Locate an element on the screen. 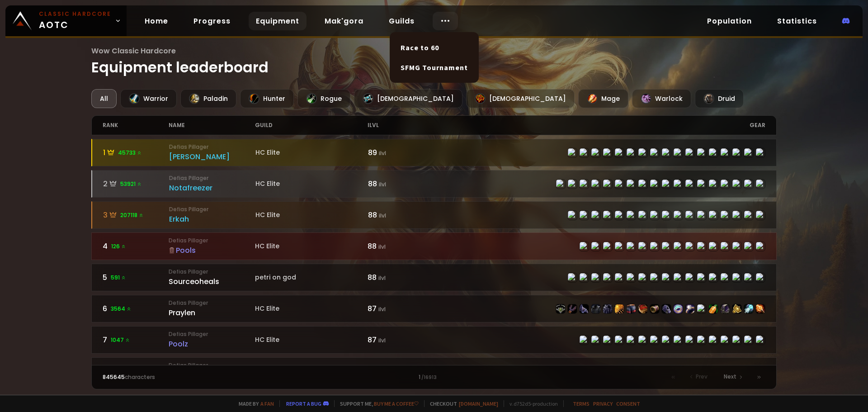 This screenshot has height=412, width=868. img: item-22512 is located at coordinates (608, 309).